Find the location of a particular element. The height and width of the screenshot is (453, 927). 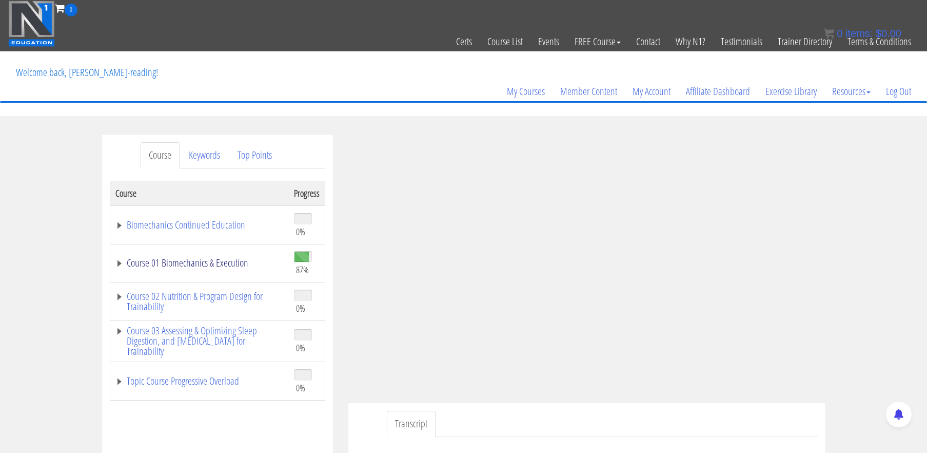

a: Course List is located at coordinates (505, 42).